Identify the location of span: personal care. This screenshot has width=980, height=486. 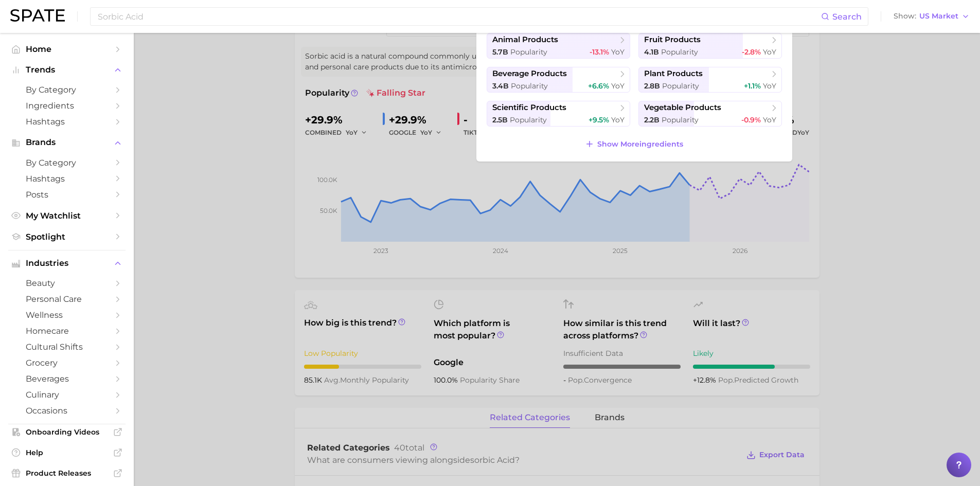
(67, 299).